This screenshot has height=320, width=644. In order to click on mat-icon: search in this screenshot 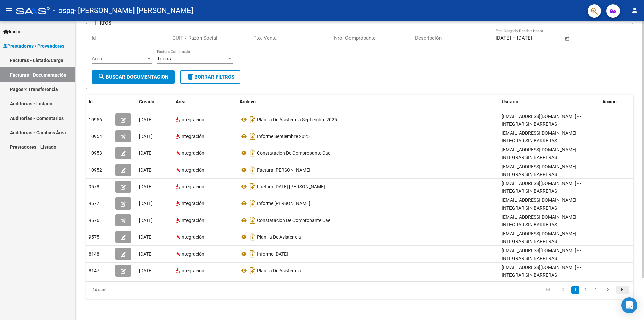, I will do `click(102, 76)`.